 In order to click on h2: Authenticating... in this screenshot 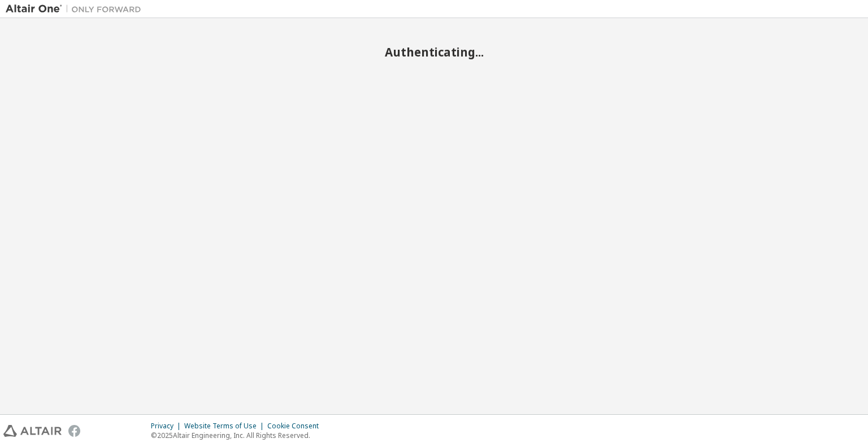, I will do `click(434, 52)`.